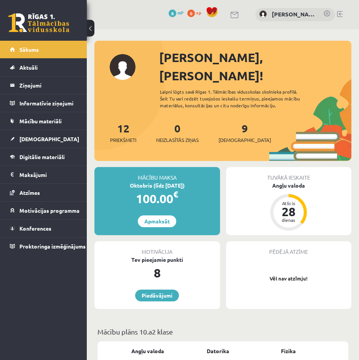 The width and height of the screenshot is (359, 360). Describe the element at coordinates (181, 13) in the screenshot. I see `span: mP` at that location.